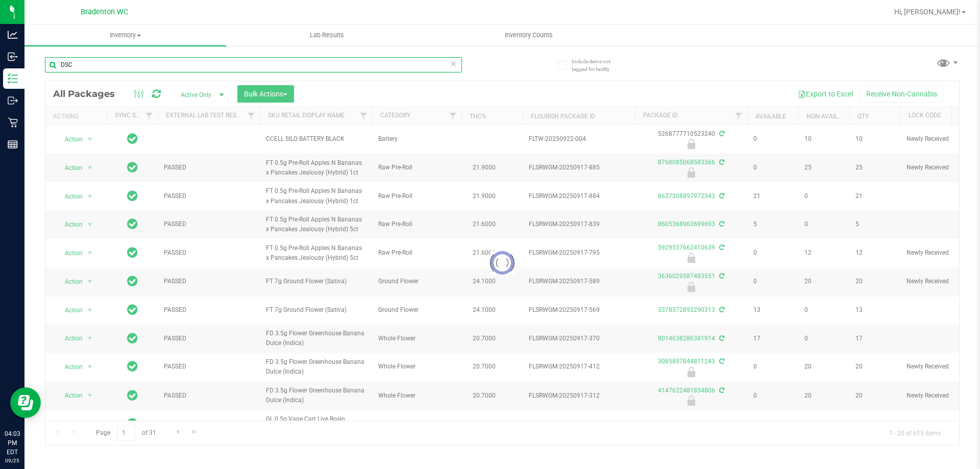 This screenshot has width=980, height=469. Describe the element at coordinates (125, 35) in the screenshot. I see `span: Inventory` at that location.